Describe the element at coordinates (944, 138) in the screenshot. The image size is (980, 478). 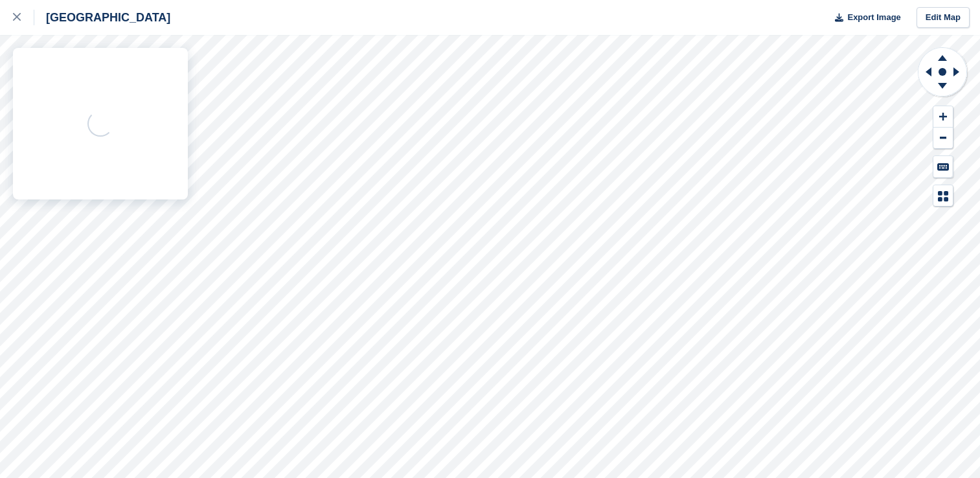
I see `button: Zoom Out` at that location.